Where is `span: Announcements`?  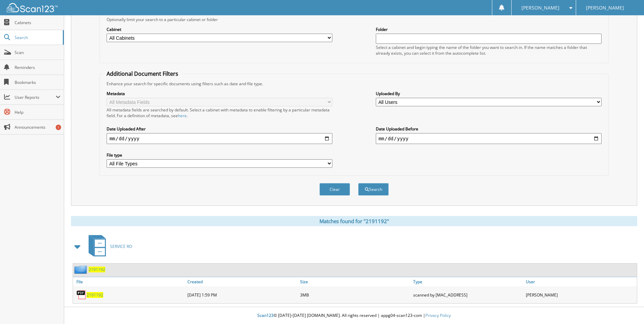 span: Announcements is located at coordinates (37, 127).